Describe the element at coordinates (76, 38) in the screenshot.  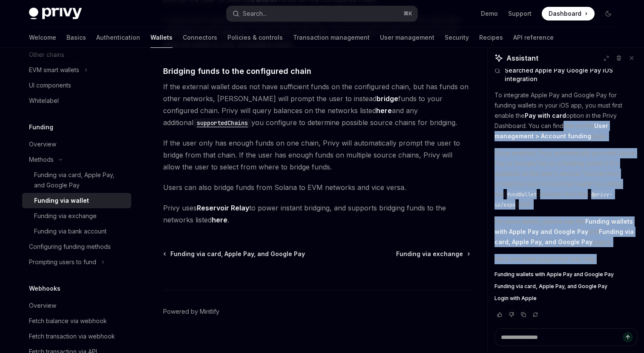
I see `a: Basics` at that location.